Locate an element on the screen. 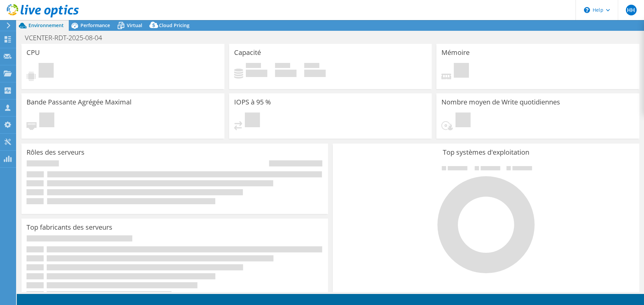 This screenshot has width=644, height=305. span: Total is located at coordinates (311, 67).